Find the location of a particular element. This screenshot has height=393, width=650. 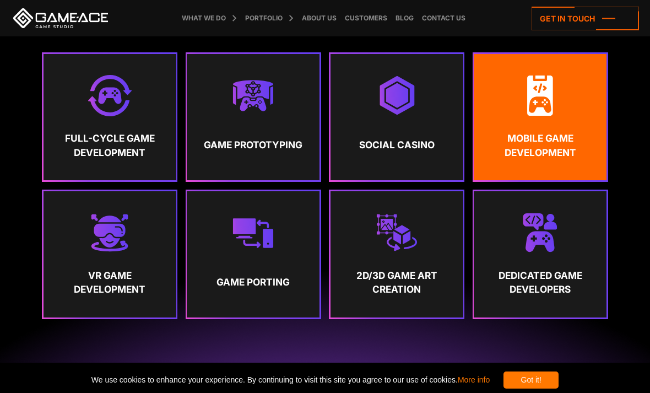

strong: Social Casino is located at coordinates (397, 145).